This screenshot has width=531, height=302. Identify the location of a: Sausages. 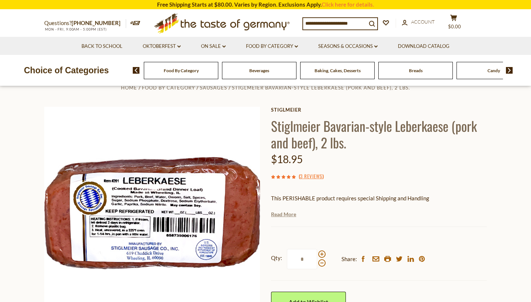
(213, 88).